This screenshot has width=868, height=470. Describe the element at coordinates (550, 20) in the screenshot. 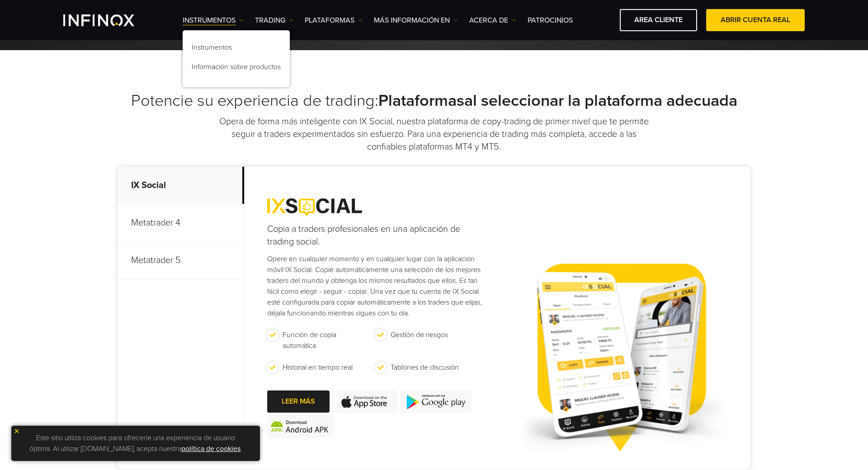

I see `a: Patrocinios` at that location.